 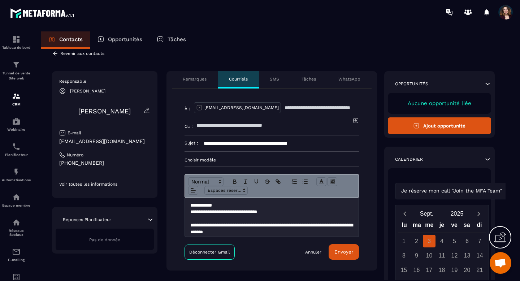 I want to click on img: logo, so click(x=43, y=13).